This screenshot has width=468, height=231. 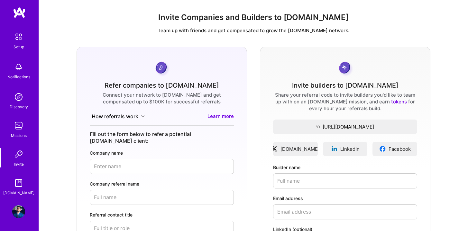 What do you see at coordinates (345, 198) in the screenshot?
I see `label: Email address` at bounding box center [345, 198].